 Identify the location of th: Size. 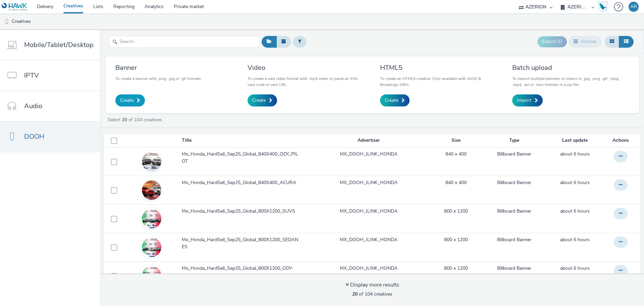
(456, 140).